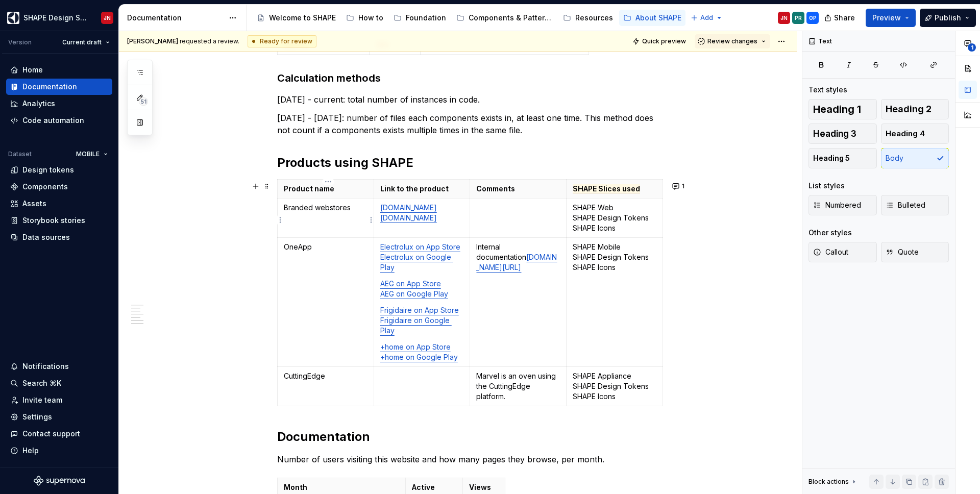  What do you see at coordinates (652, 18) in the screenshot?
I see `a: About SHAPE` at bounding box center [652, 18].